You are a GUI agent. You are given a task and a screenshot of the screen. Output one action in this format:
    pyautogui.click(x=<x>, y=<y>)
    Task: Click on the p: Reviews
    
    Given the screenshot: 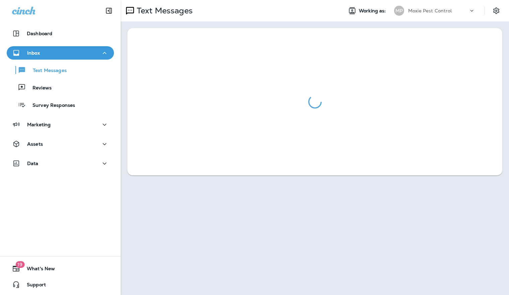 What is the action you would take?
    pyautogui.click(x=39, y=88)
    